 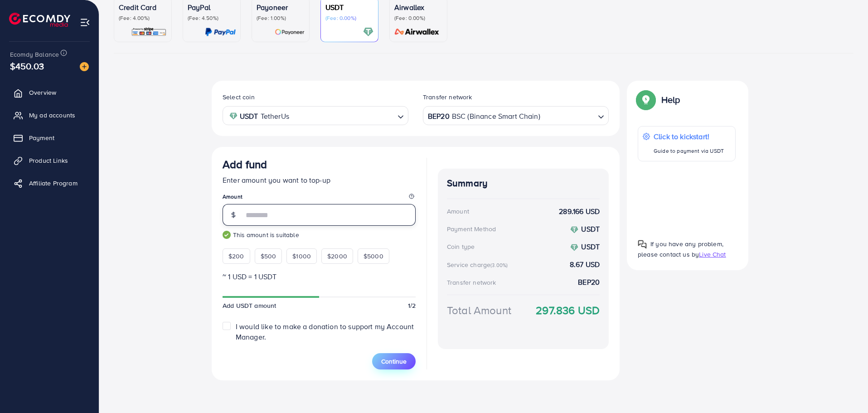 I want to click on span: My ad accounts, so click(x=52, y=115).